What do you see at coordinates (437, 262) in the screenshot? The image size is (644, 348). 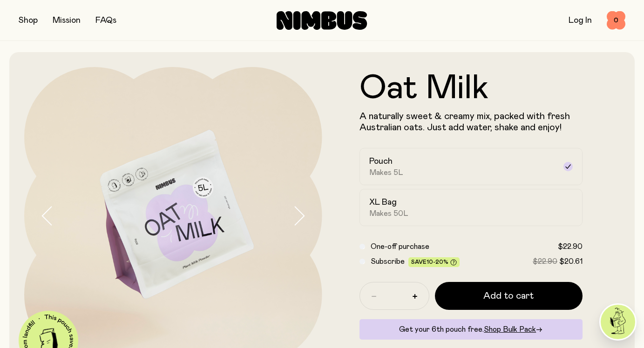 I see `span: 10-20%` at bounding box center [437, 262].